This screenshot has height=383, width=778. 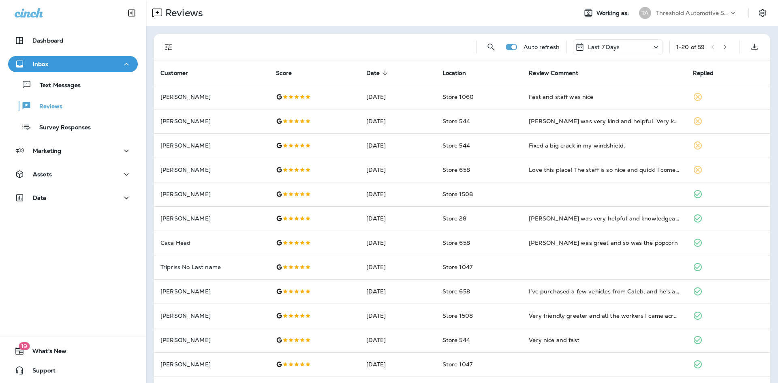 I want to click on span: 19, so click(x=24, y=346).